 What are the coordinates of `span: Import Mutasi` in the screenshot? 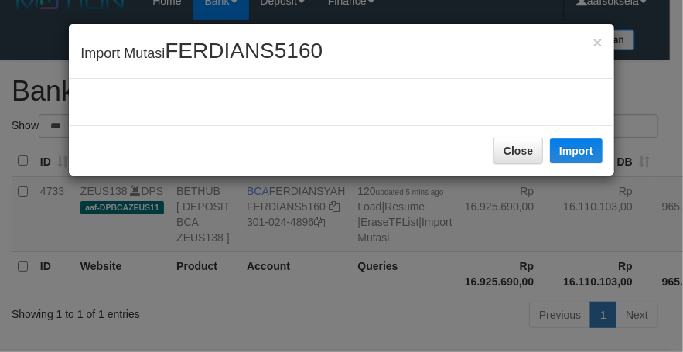 It's located at (201, 53).